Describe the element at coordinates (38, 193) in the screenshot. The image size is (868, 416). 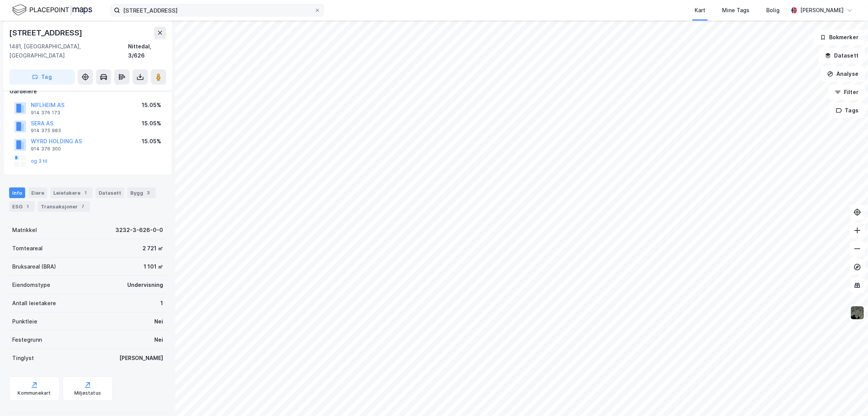
I see `div: Eiere` at that location.